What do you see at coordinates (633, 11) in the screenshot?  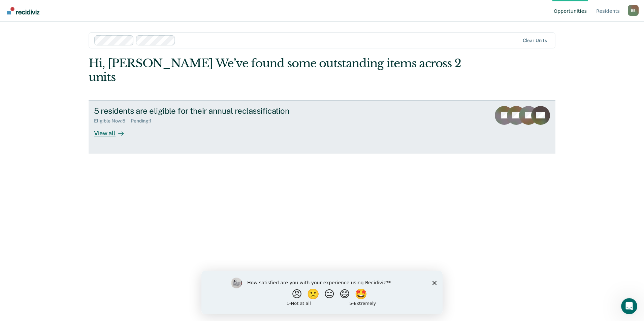 I see `button: Profile dropdown button` at bounding box center [633, 11].